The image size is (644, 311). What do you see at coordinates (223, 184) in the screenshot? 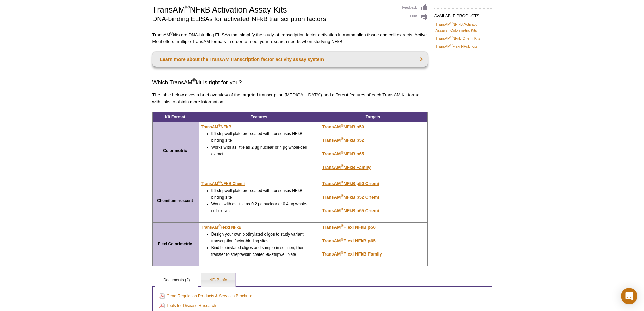
I see `a: TransAM®NFkB Chemi` at bounding box center [223, 184].